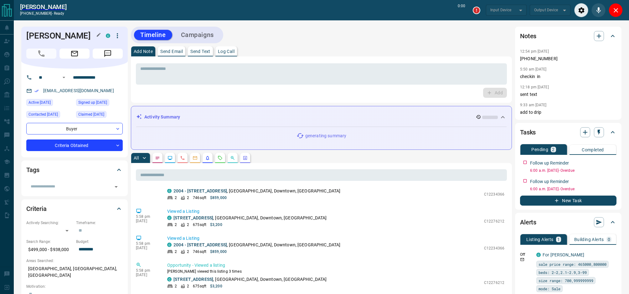 Image resolution: width=629 pixels, height=294 pixels. What do you see at coordinates (245, 158) in the screenshot?
I see `svg: Agent Actions` at bounding box center [245, 158].